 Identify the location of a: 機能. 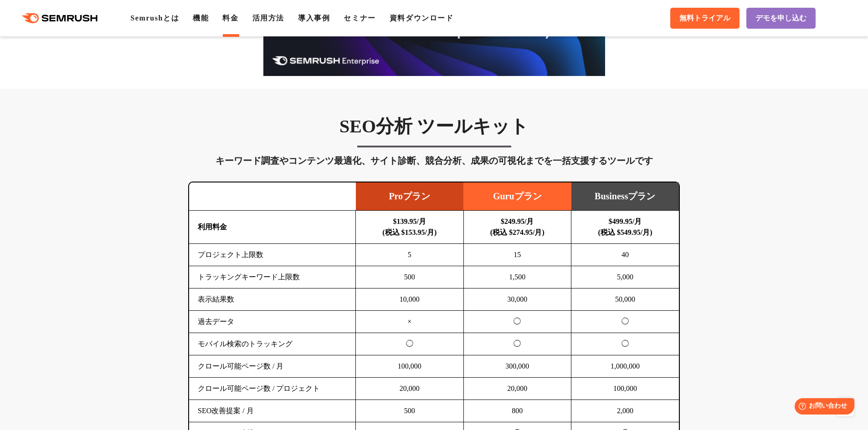
(201, 18).